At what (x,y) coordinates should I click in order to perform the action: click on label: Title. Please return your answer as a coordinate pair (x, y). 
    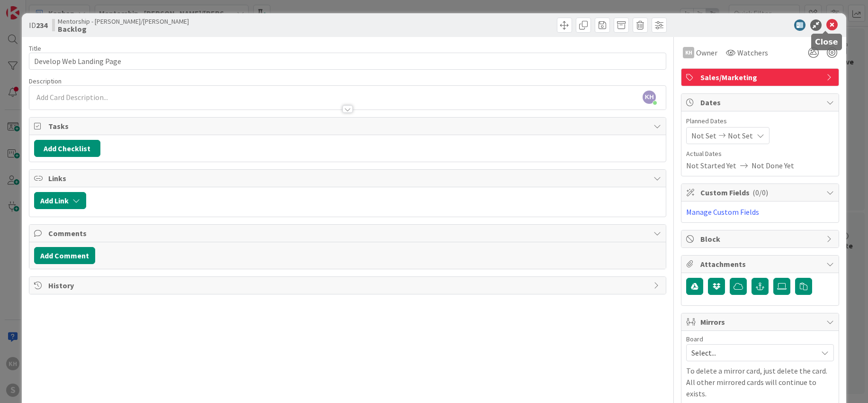
    Looking at the image, I should click on (35, 48).